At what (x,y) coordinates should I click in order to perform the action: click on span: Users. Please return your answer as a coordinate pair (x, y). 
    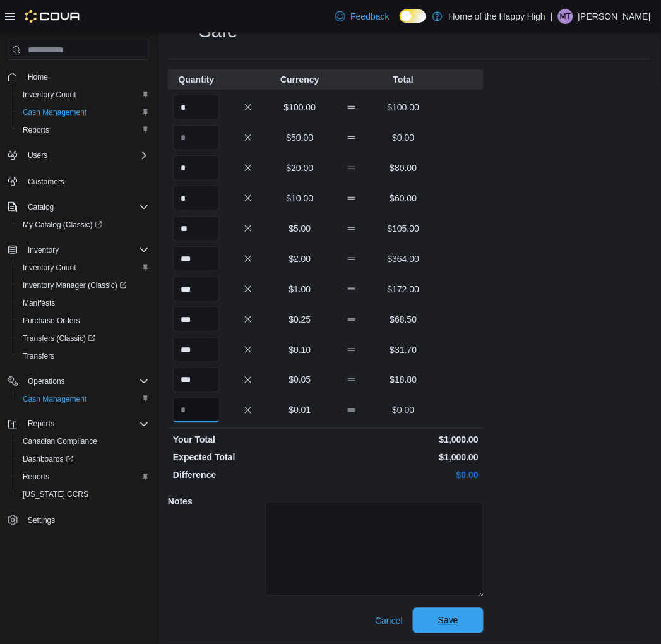
    Looking at the image, I should click on (86, 155).